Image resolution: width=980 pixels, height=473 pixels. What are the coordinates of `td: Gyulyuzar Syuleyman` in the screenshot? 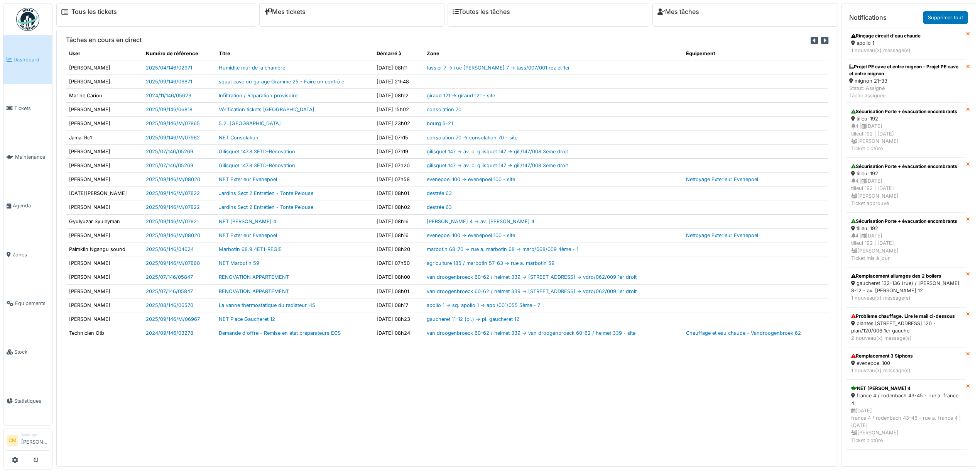 It's located at (104, 221).